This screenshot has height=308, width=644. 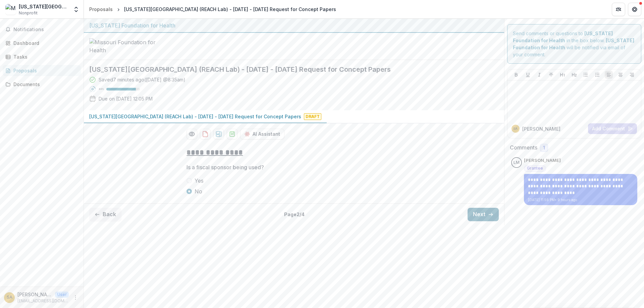 What do you see at coordinates (313, 117) in the screenshot?
I see `span: Draft` at bounding box center [313, 117].